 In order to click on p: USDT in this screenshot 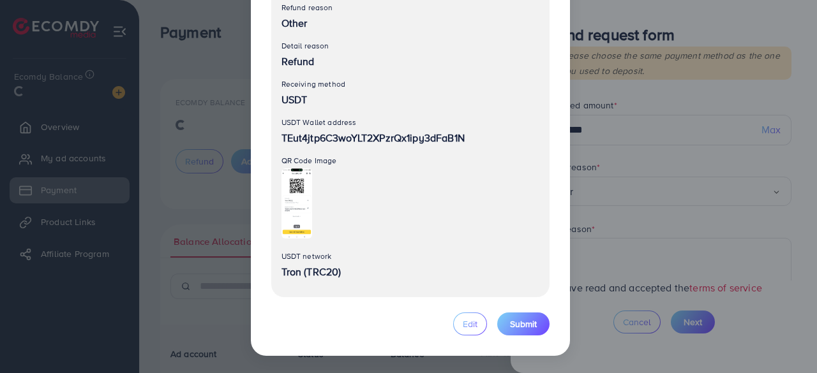, I will do `click(410, 100)`.